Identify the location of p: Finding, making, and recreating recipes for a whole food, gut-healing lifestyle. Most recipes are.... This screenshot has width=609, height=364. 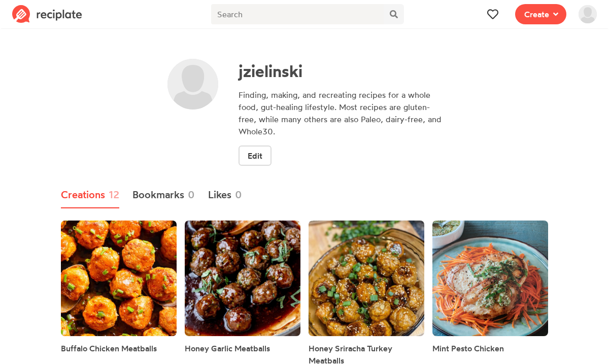
(340, 113).